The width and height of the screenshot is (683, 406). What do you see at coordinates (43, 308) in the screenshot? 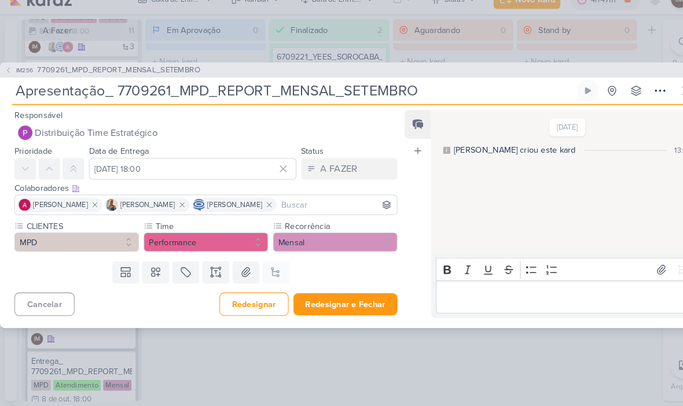
I see `button: Cancelar` at bounding box center [43, 308].